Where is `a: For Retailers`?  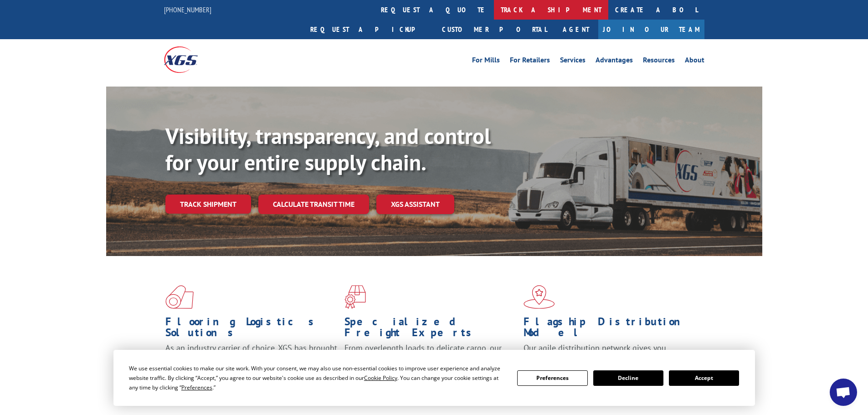
a: For Retailers is located at coordinates (530, 62).